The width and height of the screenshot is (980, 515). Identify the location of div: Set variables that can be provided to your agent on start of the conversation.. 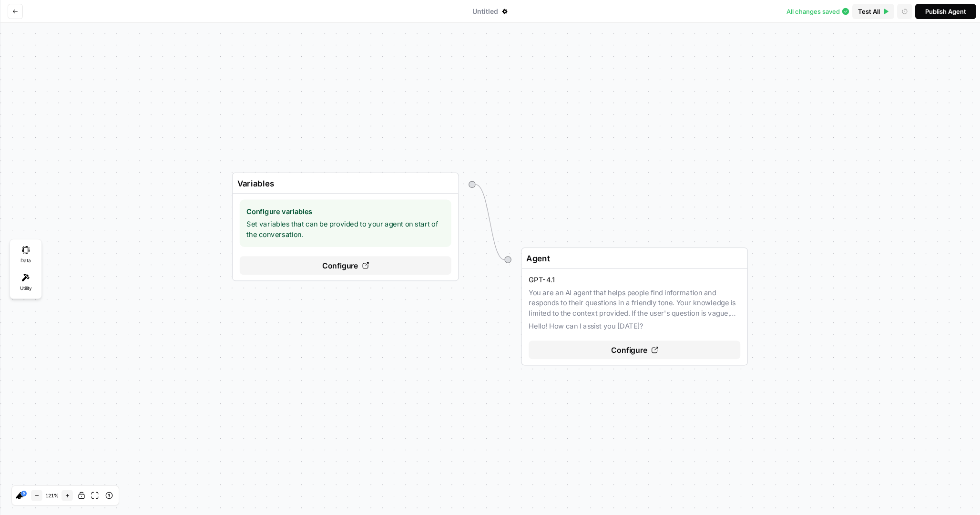
(346, 223).